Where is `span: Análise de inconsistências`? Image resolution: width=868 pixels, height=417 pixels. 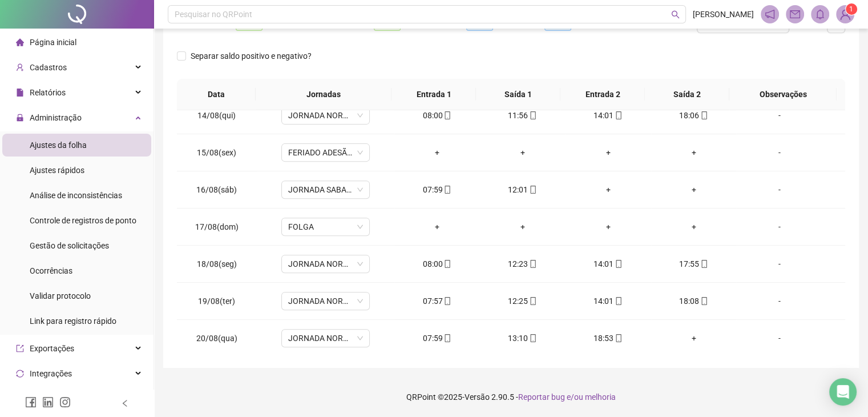
span: Análise de inconsistências is located at coordinates (76, 195).